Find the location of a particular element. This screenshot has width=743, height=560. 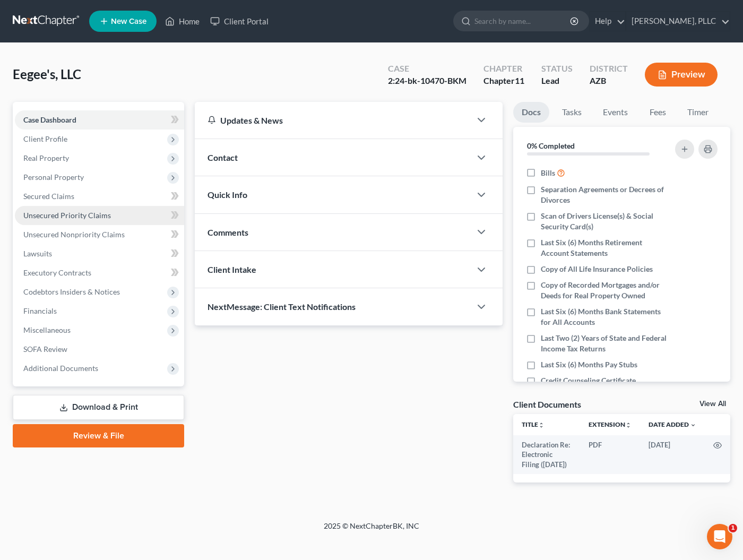

div: Lead is located at coordinates (557, 81).